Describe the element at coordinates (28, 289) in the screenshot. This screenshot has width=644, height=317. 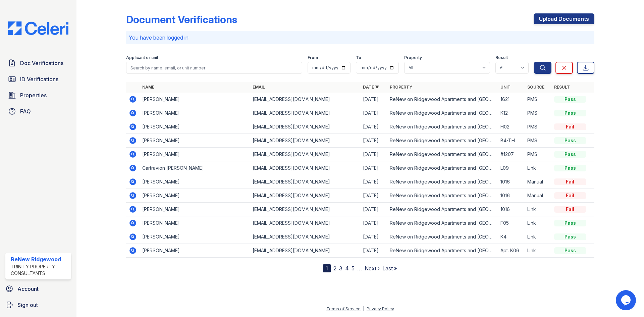
I see `span: Account` at that location.